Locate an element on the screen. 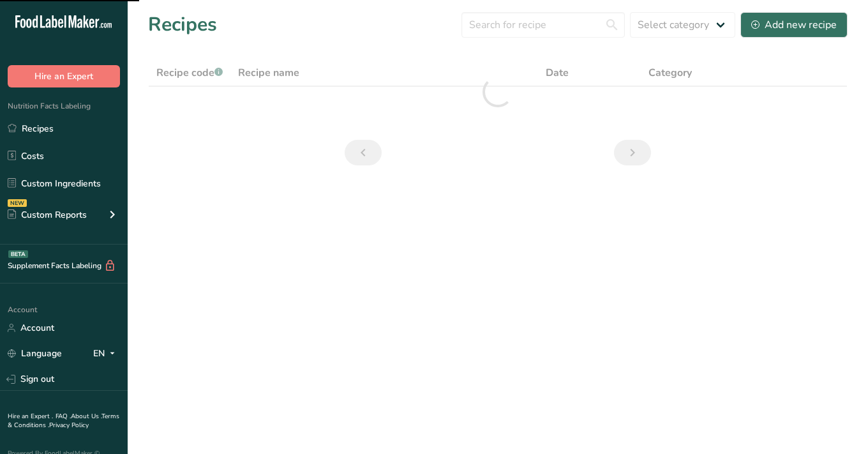 Image resolution: width=868 pixels, height=454 pixels. a: FAQ . is located at coordinates (63, 416).